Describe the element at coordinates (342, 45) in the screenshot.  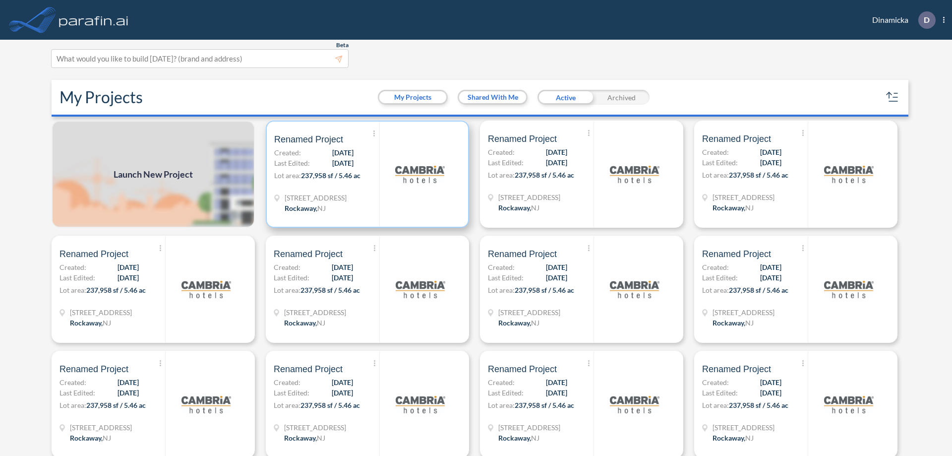
I see `span: Beta` at that location.